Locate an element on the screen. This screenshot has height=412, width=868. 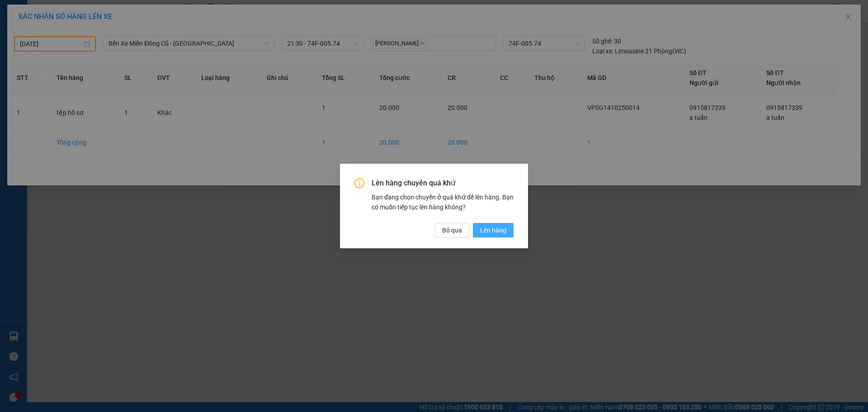
button: Bỏ qua is located at coordinates (452, 230).